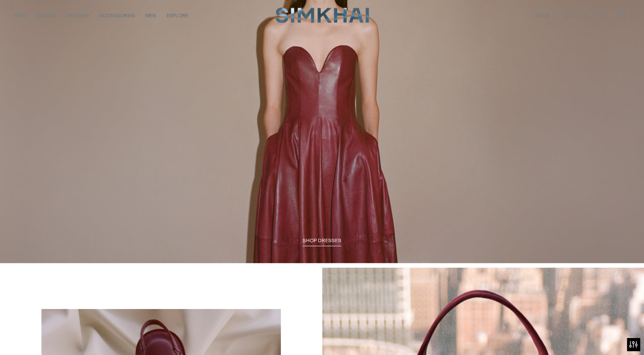 The image size is (644, 355). I want to click on button: USD $, so click(546, 15).